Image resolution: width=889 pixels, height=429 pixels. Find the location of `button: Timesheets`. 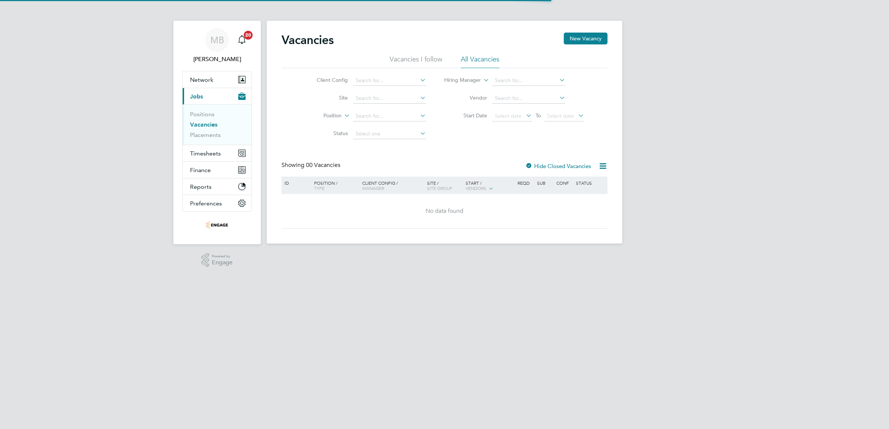

button: Timesheets is located at coordinates (217, 153).